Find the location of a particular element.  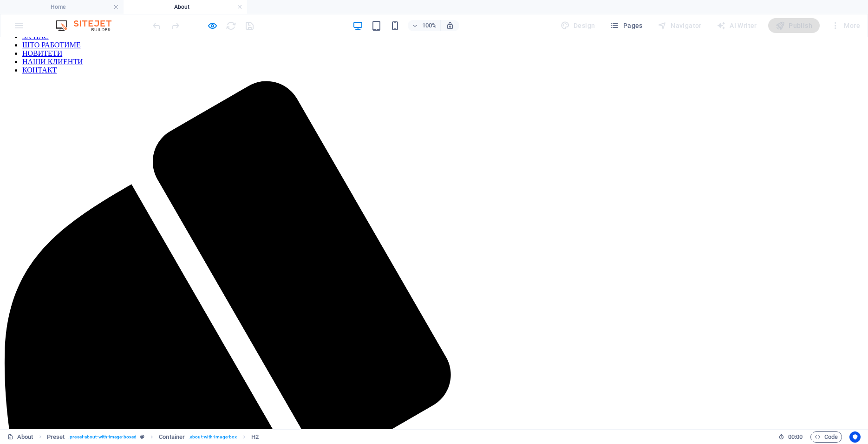

button: Code is located at coordinates (826, 437).